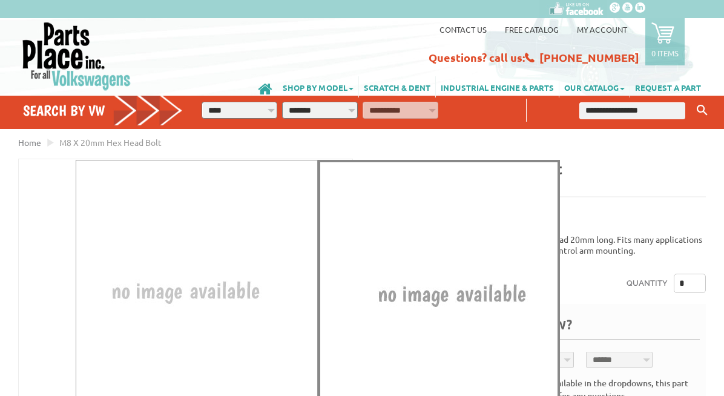 This screenshot has height=396, width=724. What do you see at coordinates (532, 29) in the screenshot?
I see `a: Free Catalog` at bounding box center [532, 29].